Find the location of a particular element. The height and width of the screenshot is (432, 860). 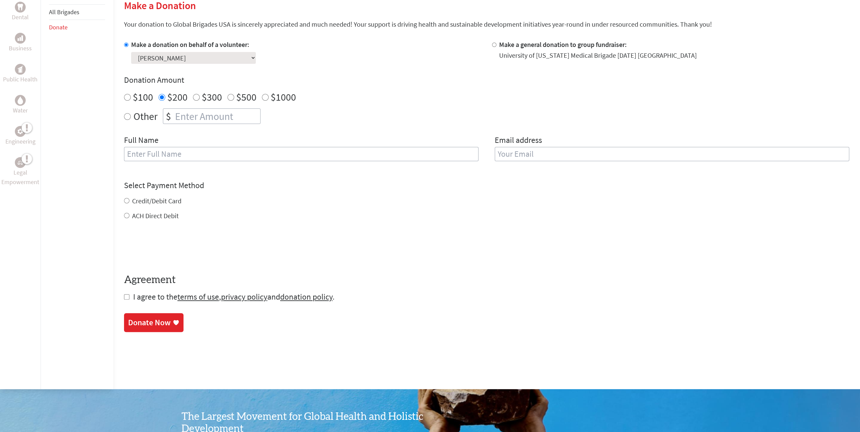

label: $500 is located at coordinates (246, 97).